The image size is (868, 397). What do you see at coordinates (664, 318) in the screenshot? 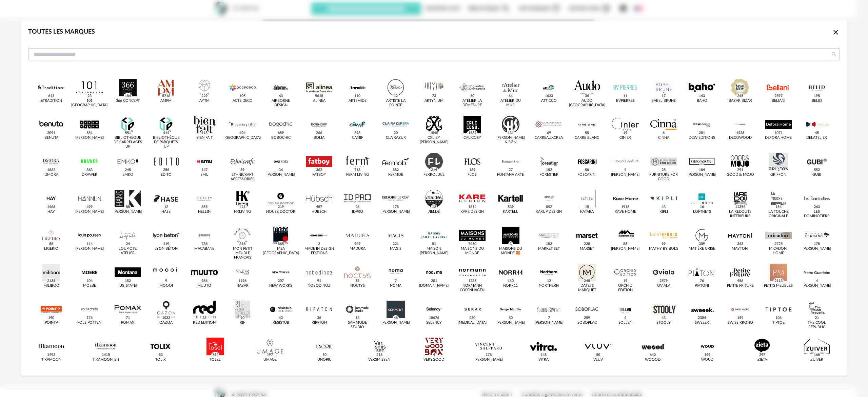
I see `span: 43` at bounding box center [664, 318].